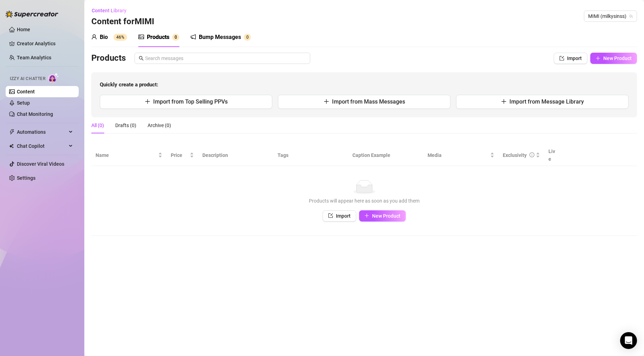 This screenshot has height=356, width=644. What do you see at coordinates (225, 58) in the screenshot?
I see `input: Search messages` at bounding box center [225, 58].